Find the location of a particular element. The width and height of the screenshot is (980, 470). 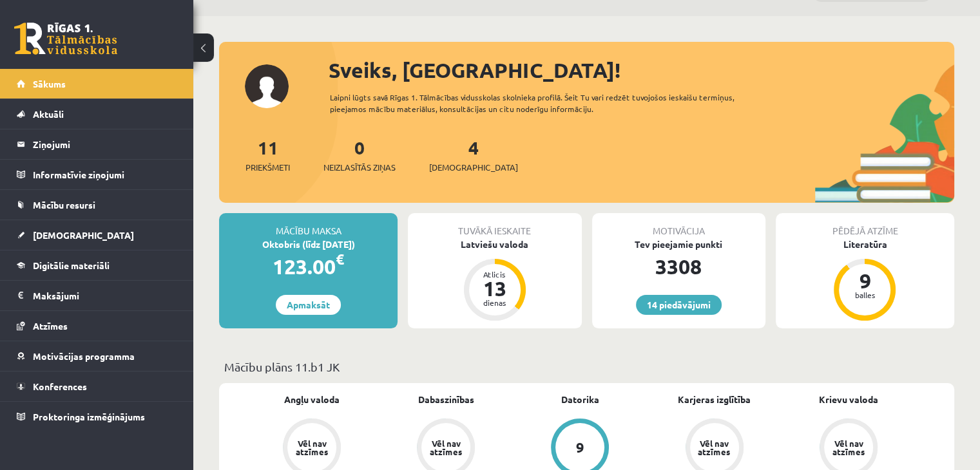

div: Pēdējā atzīme is located at coordinates (864, 225).